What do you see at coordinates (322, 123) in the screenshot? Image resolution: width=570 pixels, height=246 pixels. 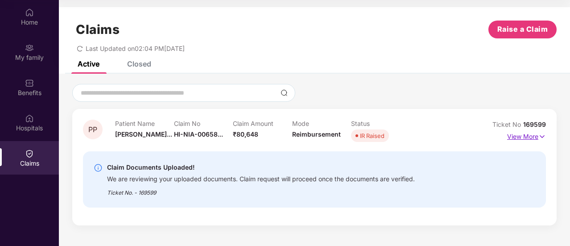 I see `p: Mode` at bounding box center [322, 123].